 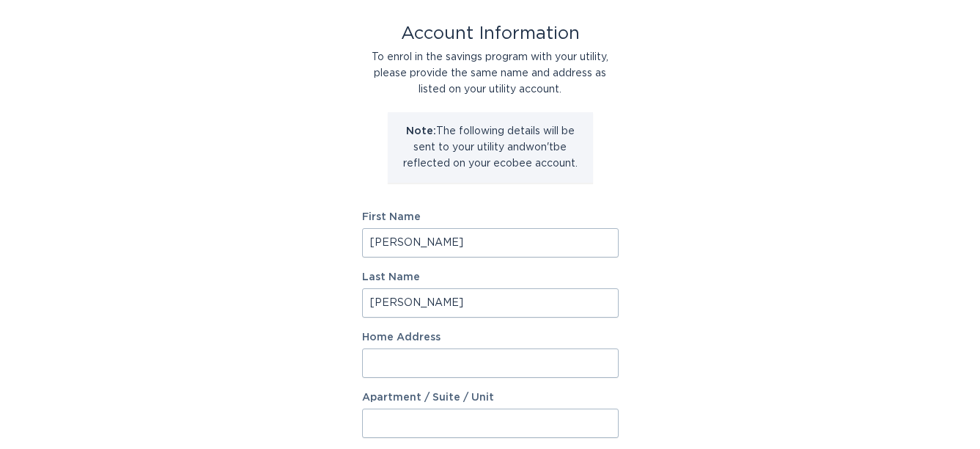 I want to click on label: Apartment / Suite / Unit, so click(x=491, y=398).